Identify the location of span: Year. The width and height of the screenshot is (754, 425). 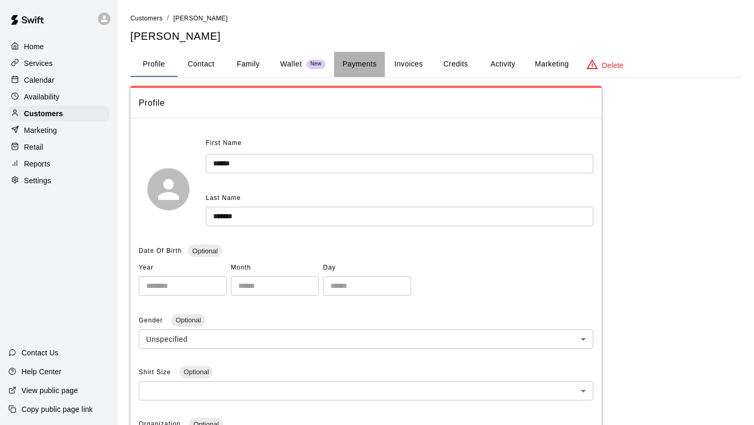
(183, 268).